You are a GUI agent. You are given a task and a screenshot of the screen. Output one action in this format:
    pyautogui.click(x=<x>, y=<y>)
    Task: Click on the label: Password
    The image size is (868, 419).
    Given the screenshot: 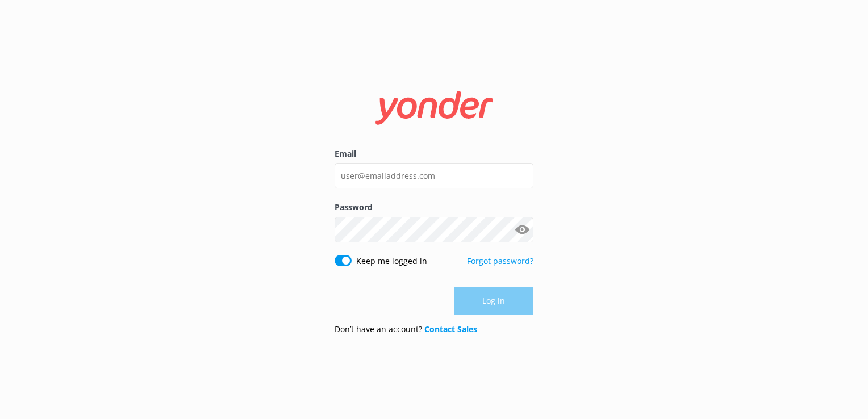 What is the action you would take?
    pyautogui.click(x=434, y=207)
    